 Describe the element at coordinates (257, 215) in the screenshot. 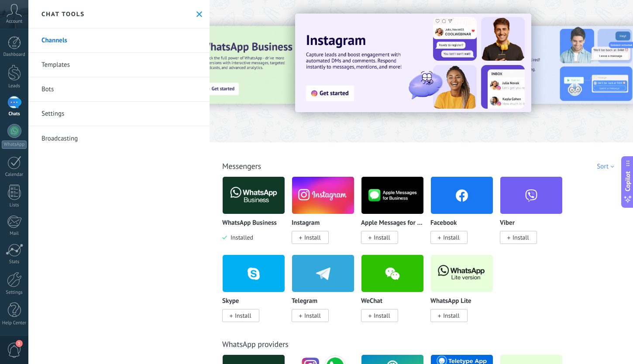

I see `div: WhatsApp Business` at that location.